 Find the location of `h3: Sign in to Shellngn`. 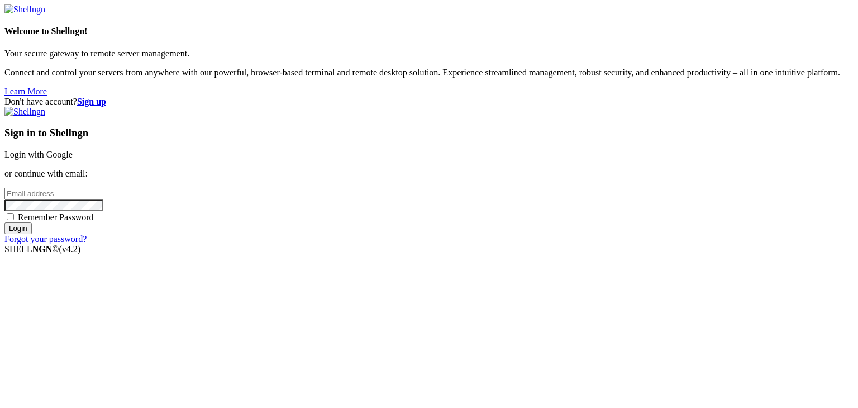

h3: Sign in to Shellngn is located at coordinates (429, 133).